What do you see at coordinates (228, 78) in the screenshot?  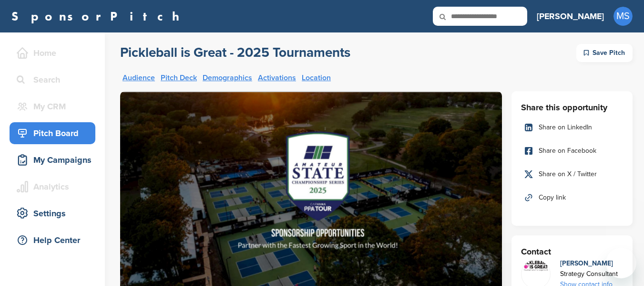 I see `a: Demographics` at bounding box center [228, 78].